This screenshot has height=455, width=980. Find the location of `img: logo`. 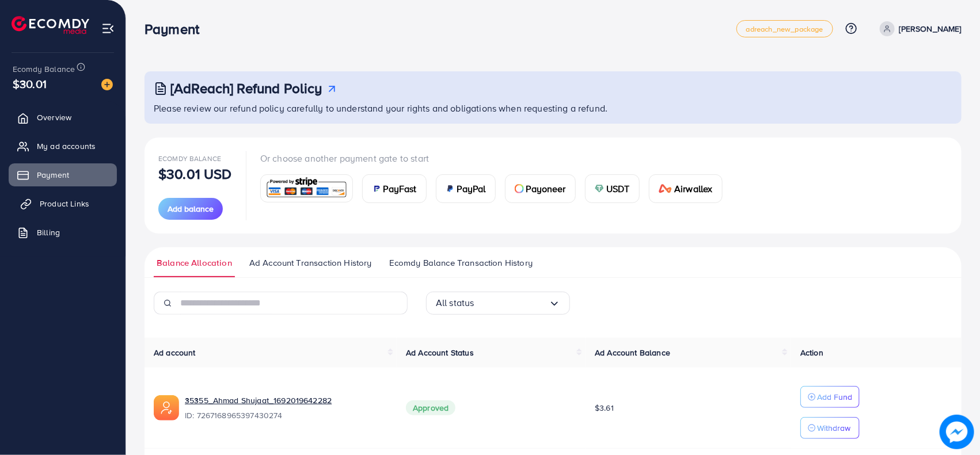

img: logo is located at coordinates (50, 25).